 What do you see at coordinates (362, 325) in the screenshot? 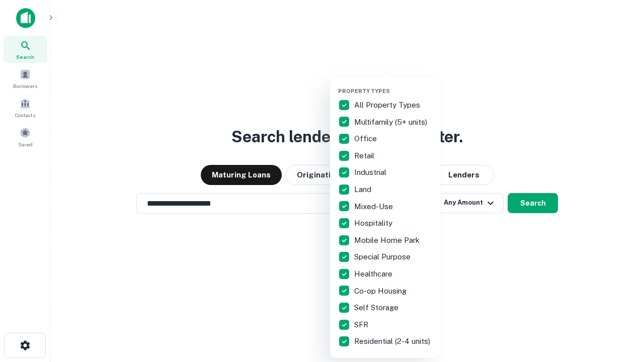
I see `p: SFR` at bounding box center [362, 325].